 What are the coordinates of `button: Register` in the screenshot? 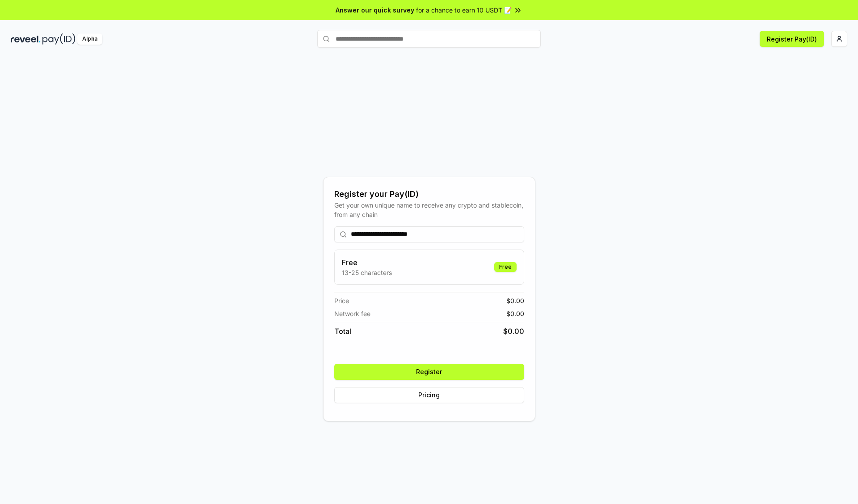 It's located at (429, 372).